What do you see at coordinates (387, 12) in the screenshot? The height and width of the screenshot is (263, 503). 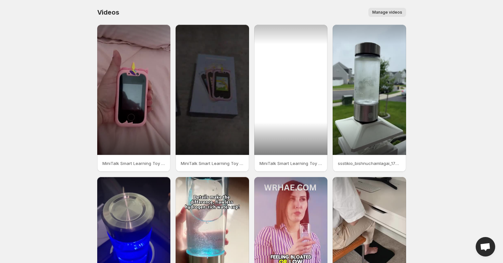 I see `span: Manage videos` at bounding box center [387, 12].